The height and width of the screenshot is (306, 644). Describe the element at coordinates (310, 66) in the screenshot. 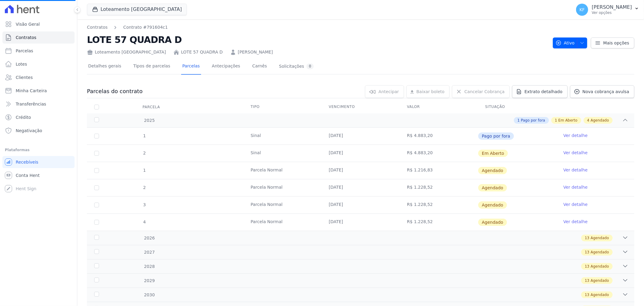

I see `div: 0` at that location.